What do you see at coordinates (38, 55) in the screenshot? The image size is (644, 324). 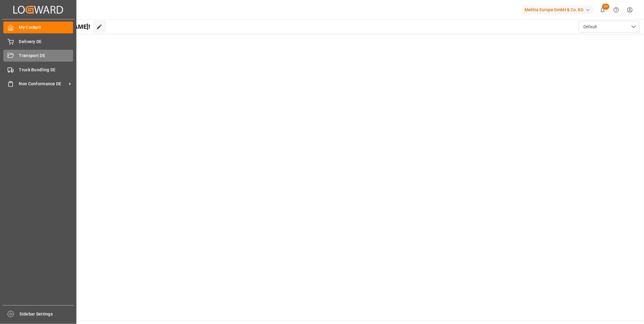 I see `a: Transport DE` at bounding box center [38, 55].